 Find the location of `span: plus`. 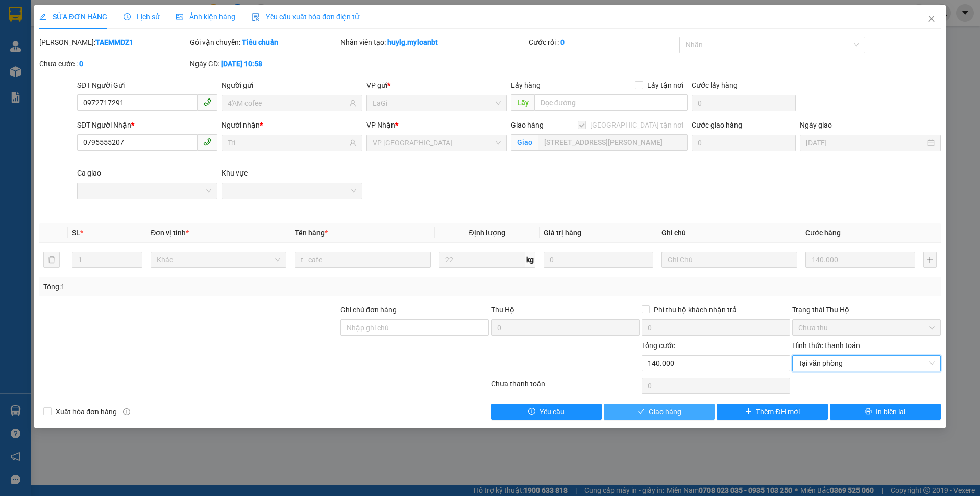

span: plus is located at coordinates (749, 412).